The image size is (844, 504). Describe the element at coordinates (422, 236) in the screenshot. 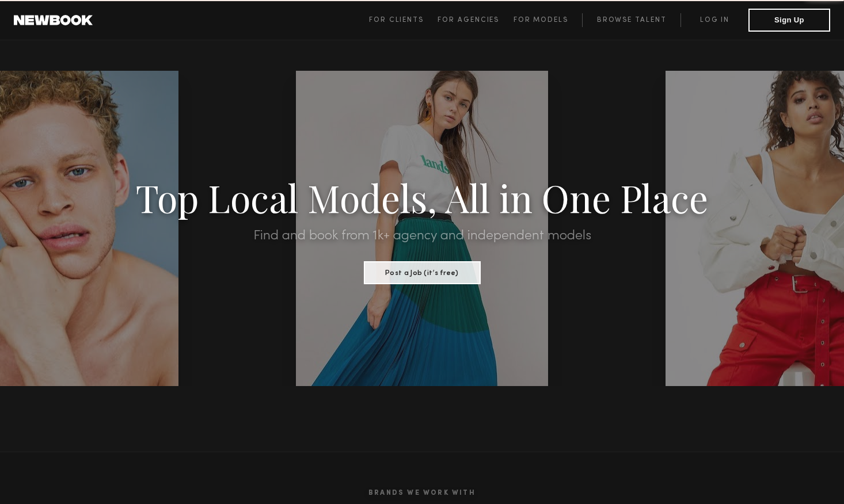

I see `h2: Find and book from 1k+ agency and independent models` at that location.